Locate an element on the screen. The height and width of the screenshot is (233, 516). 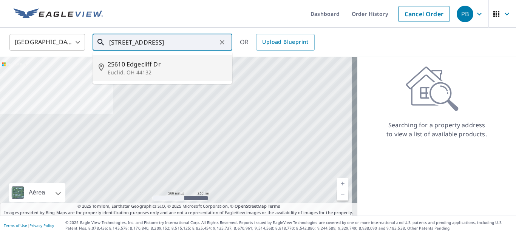
input: Search by address or latitude-longitude is located at coordinates (163, 42).